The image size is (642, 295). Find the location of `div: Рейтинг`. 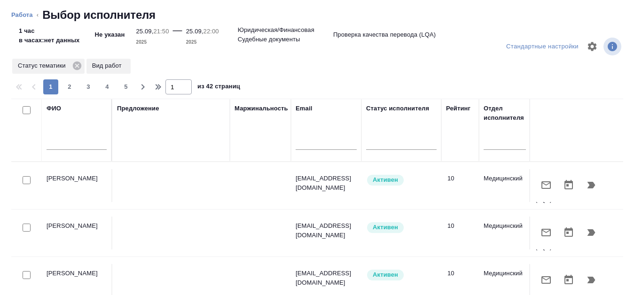

div: Рейтинг is located at coordinates (459, 109).